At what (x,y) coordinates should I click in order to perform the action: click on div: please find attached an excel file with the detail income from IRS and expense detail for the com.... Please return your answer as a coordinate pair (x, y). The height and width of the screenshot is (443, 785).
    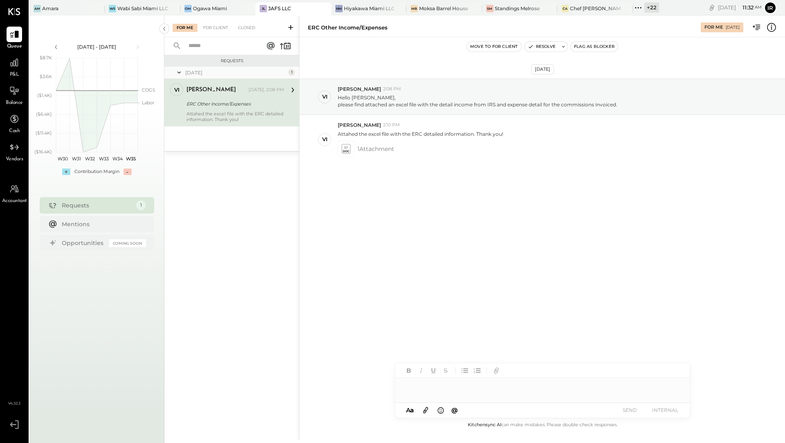
    Looking at the image, I should click on (477, 104).